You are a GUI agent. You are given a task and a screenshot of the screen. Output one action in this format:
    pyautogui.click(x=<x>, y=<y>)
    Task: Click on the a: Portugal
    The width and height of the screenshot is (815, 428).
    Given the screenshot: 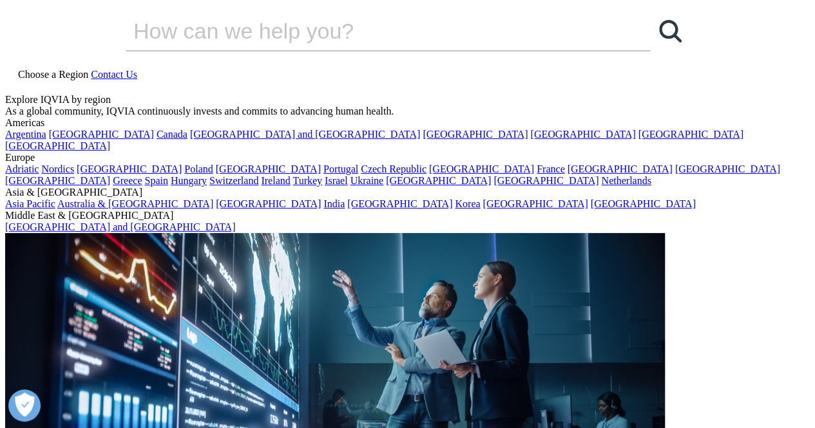 What is the action you would take?
    pyautogui.click(x=341, y=169)
    